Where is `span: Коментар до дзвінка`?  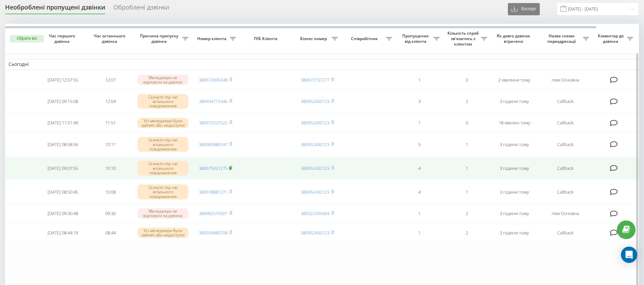
span: Коментар до дзвінка is located at coordinates (611, 38).